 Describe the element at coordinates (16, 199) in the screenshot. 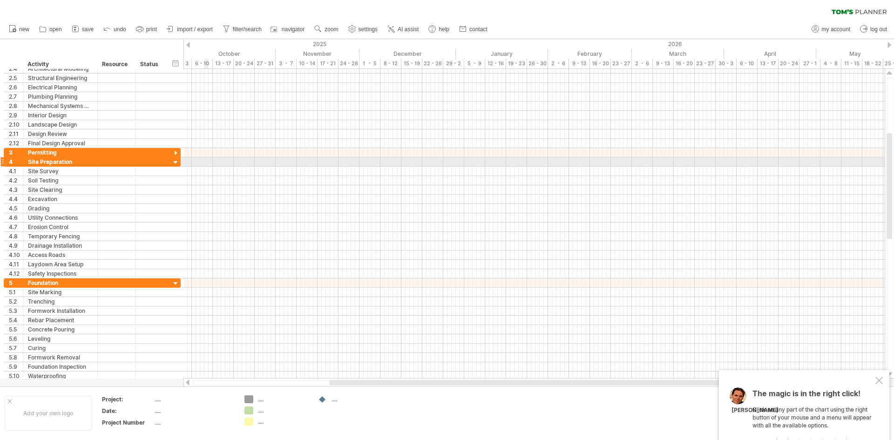

I see `div: 4.4` at that location.